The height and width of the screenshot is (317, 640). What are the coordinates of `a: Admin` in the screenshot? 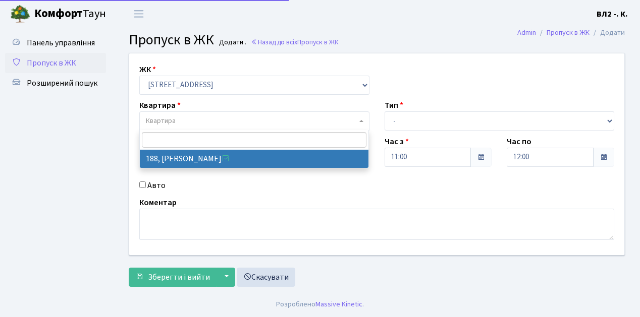 It's located at (526, 32).